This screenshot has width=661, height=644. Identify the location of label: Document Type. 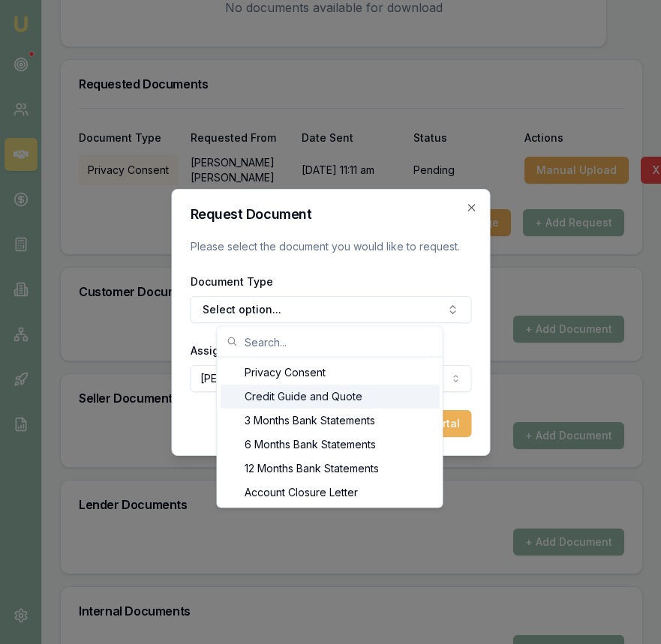
(231, 281).